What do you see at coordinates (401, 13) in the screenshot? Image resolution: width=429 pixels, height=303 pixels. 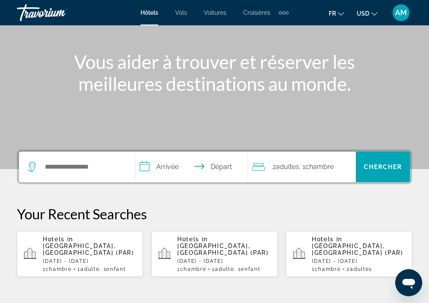 I see `span: AM` at bounding box center [401, 13].